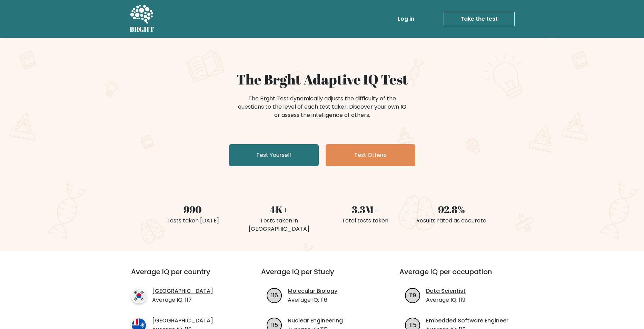  I want to click on a: Molecular Biology, so click(313, 291).